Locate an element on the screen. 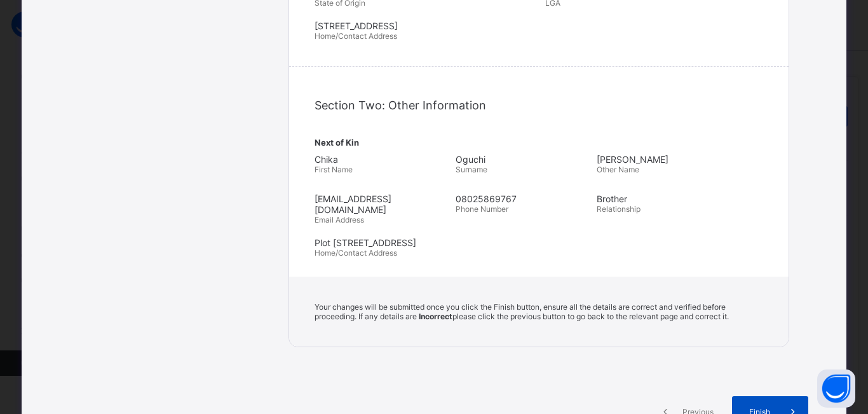 Image resolution: width=868 pixels, height=414 pixels. span: Phone Number is located at coordinates (482, 209).